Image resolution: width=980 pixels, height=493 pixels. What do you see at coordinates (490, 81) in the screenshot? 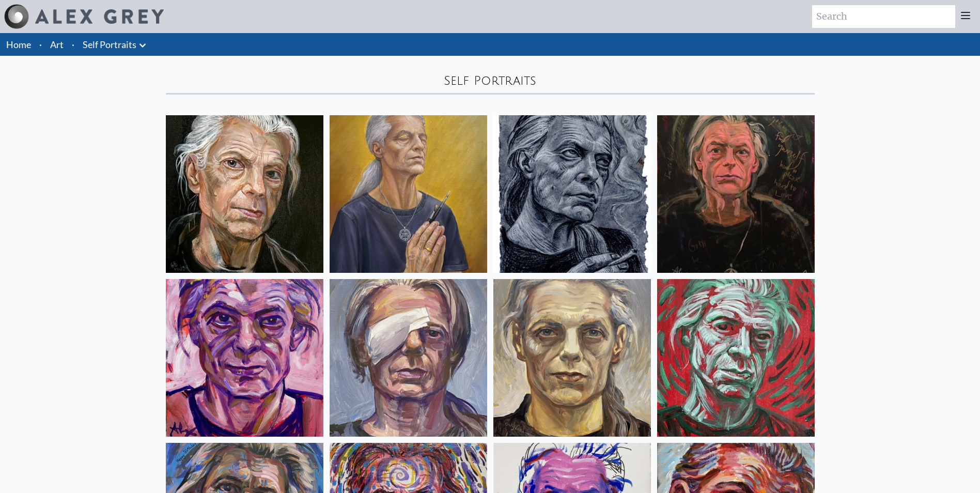
I see `div: Self Portraits` at bounding box center [490, 81].